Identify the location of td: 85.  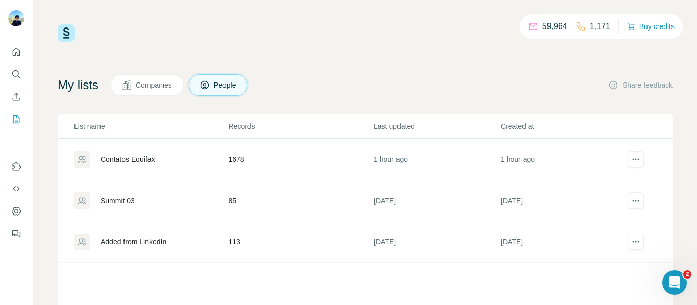
(300, 201).